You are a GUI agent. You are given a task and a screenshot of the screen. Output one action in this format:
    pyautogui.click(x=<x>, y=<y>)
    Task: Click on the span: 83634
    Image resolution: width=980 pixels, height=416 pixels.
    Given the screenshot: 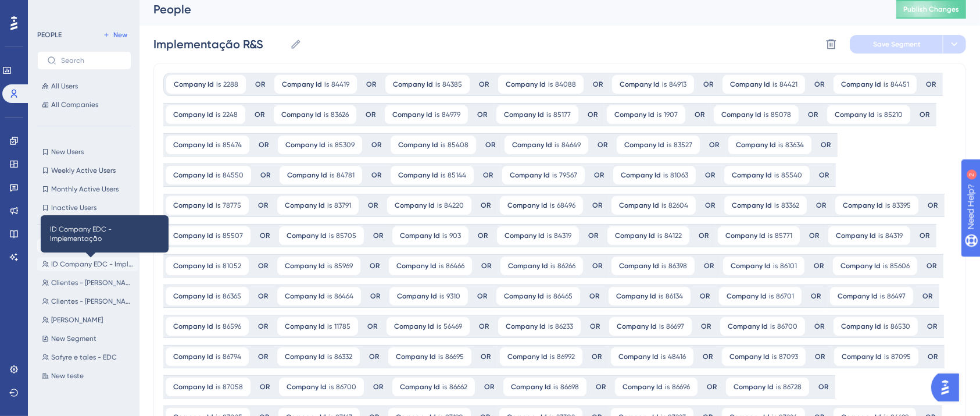 What is the action you would take?
    pyautogui.click(x=795, y=145)
    